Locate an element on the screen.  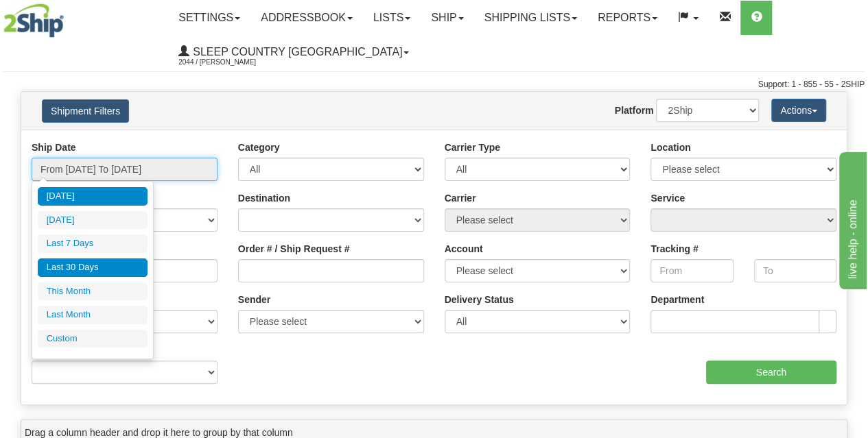
li: Custom is located at coordinates (93, 339).